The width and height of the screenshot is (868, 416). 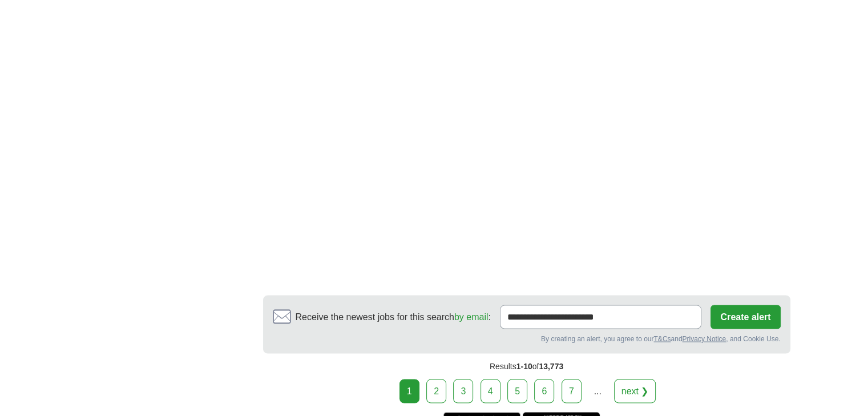 What do you see at coordinates (409, 391) in the screenshot?
I see `div: 1` at bounding box center [409, 391].